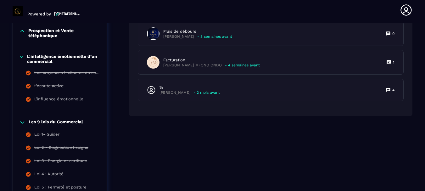 The image size is (425, 191). I want to click on p: Facturation, so click(211, 60).